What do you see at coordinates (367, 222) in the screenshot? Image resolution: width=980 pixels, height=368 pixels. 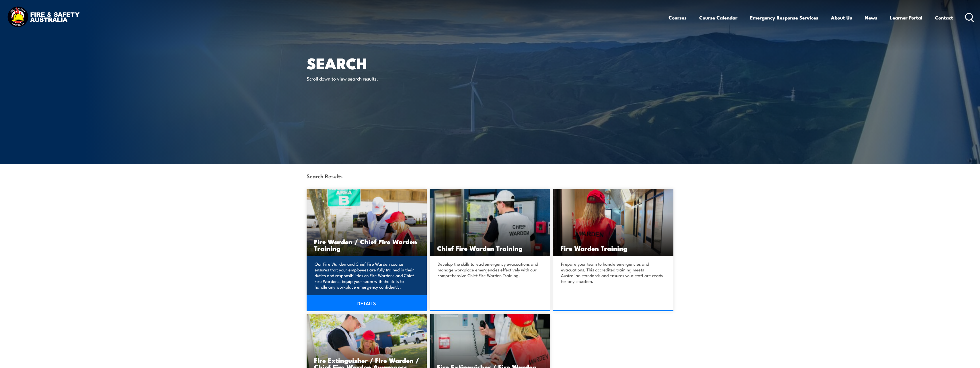 I see `a: Fire Warden / Chief Fire Warden Training` at bounding box center [367, 222].